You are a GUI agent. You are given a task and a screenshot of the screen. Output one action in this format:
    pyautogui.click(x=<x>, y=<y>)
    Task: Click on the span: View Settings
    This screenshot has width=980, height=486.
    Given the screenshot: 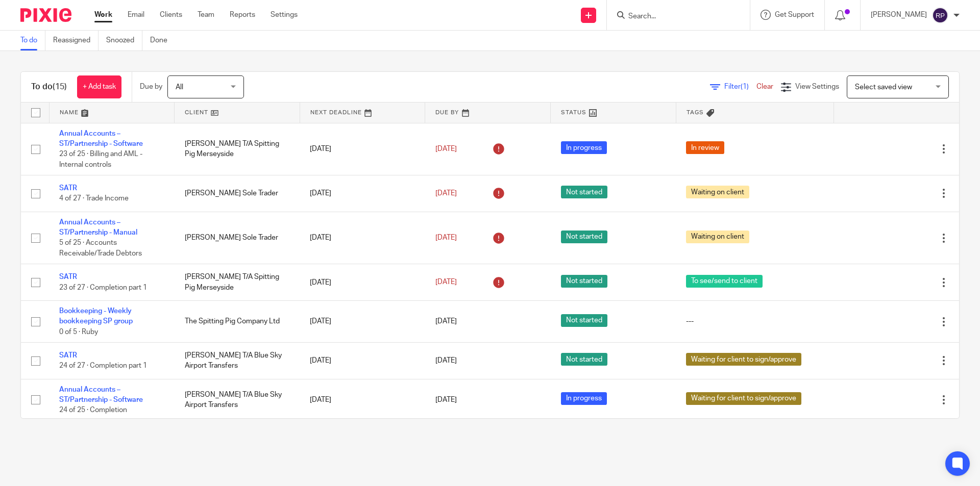 What is the action you would take?
    pyautogui.click(x=818, y=87)
    